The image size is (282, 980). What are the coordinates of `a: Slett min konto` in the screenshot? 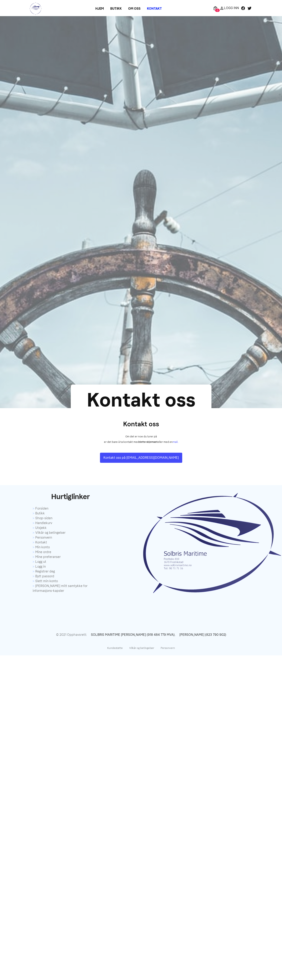 It's located at (70, 581).